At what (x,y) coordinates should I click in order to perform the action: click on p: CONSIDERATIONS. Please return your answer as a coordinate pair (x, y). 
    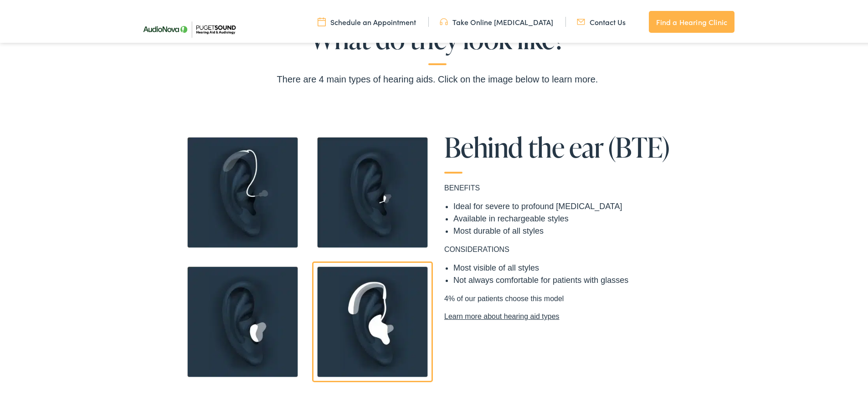
    Looking at the image, I should click on (567, 248).